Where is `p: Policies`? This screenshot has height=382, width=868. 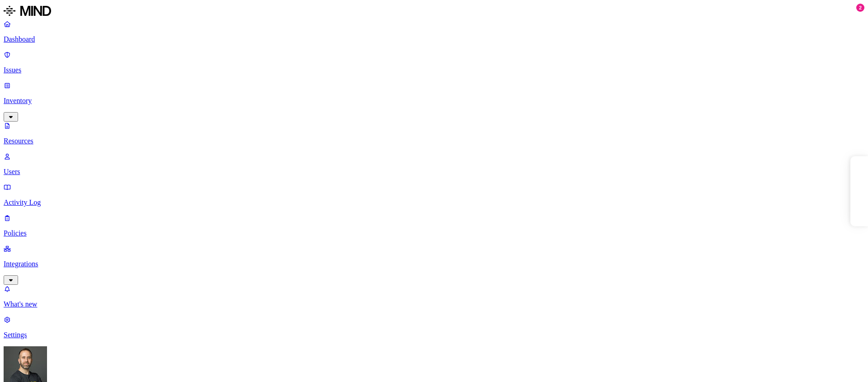
p: Policies is located at coordinates (434, 233).